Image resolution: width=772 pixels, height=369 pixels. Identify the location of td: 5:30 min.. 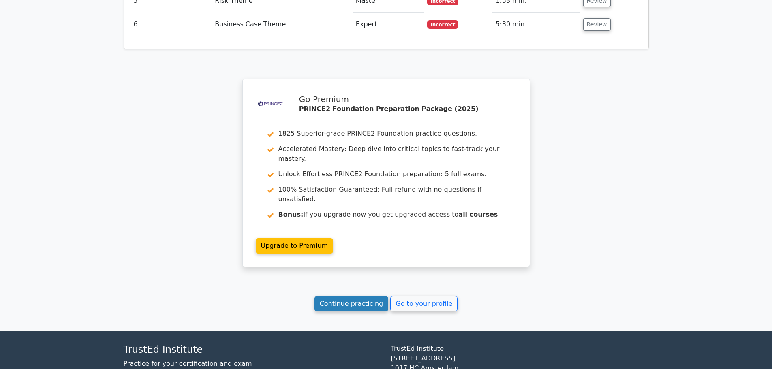
(536, 24).